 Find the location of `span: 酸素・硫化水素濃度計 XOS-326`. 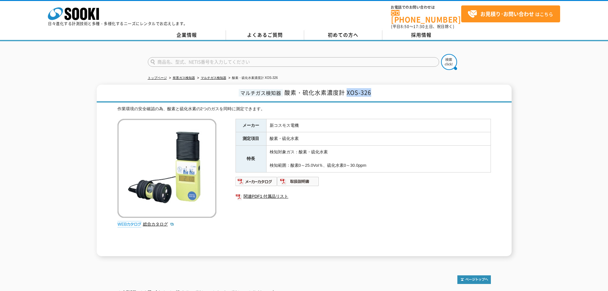

span: 酸素・硫化水素濃度計 XOS-326 is located at coordinates (328, 92).